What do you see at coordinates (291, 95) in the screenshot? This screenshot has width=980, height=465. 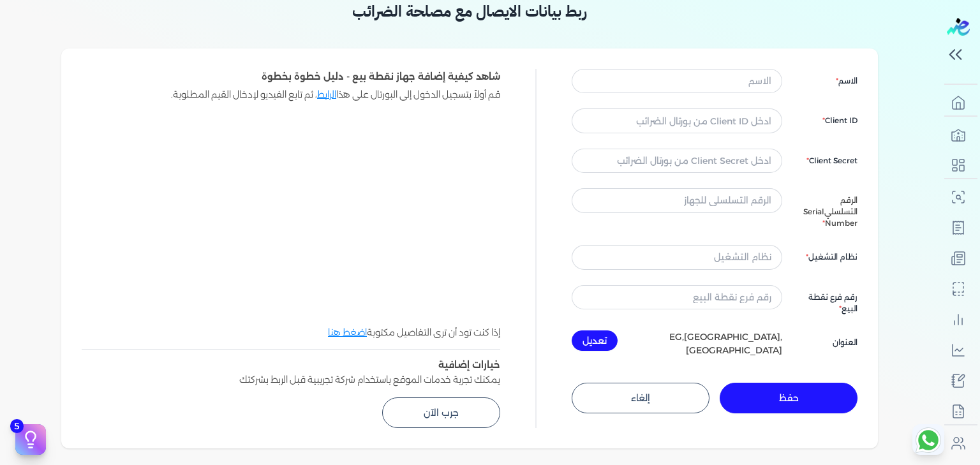 I see `span: قم أولاً بتسجيل الدخول إلى البورتال على هذا ، ثم تابع الفيديو لإدخال القيم المطلوبة.` at bounding box center [291, 95].